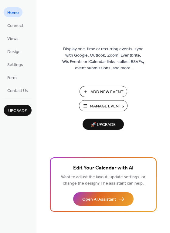 This screenshot has width=170, height=233. Describe the element at coordinates (103, 92) in the screenshot. I see `button: Add New Event` at that location.